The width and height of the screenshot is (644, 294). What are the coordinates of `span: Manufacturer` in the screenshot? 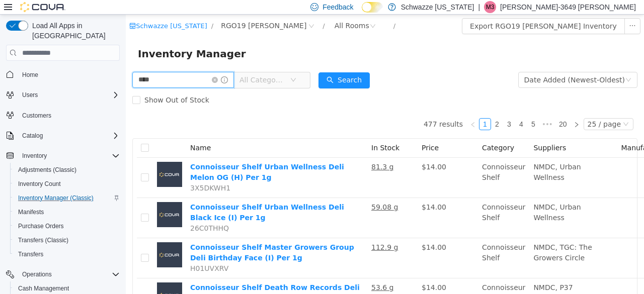 It's located at (519, 133).